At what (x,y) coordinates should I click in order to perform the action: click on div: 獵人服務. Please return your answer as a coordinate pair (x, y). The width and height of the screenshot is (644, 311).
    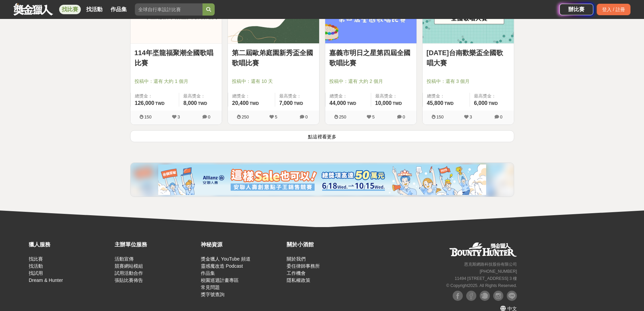
    Looking at the image, I should click on (70, 245).